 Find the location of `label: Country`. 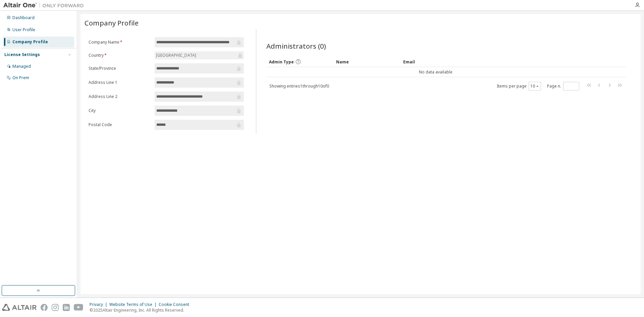

label: Country is located at coordinates (119, 55).